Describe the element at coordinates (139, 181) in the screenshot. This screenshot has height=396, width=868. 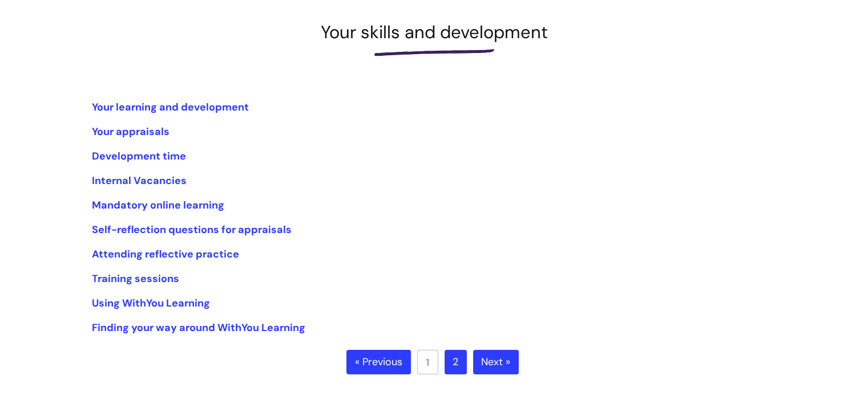
I see `a: Internal Vacancies` at that location.